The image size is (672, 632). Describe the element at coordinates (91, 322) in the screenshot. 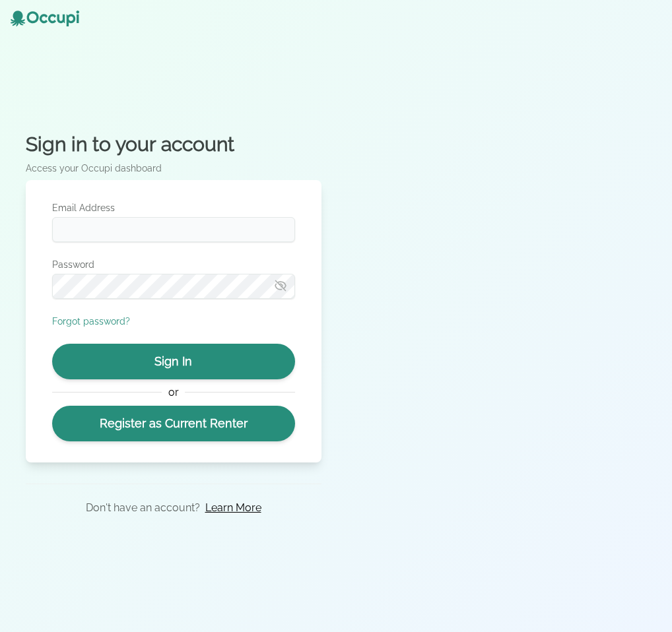

I see `button: Forgot password?` at that location.